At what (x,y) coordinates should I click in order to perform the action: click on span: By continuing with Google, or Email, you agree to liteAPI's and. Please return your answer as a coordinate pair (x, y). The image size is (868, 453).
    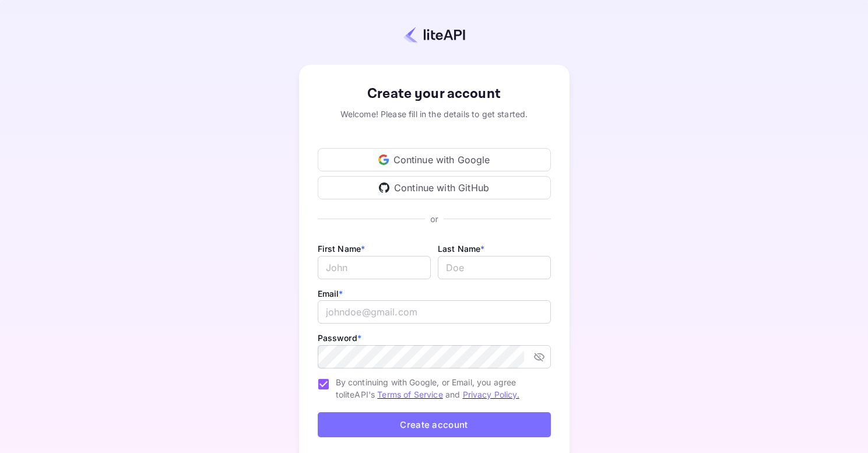
    Looking at the image, I should click on (439, 388).